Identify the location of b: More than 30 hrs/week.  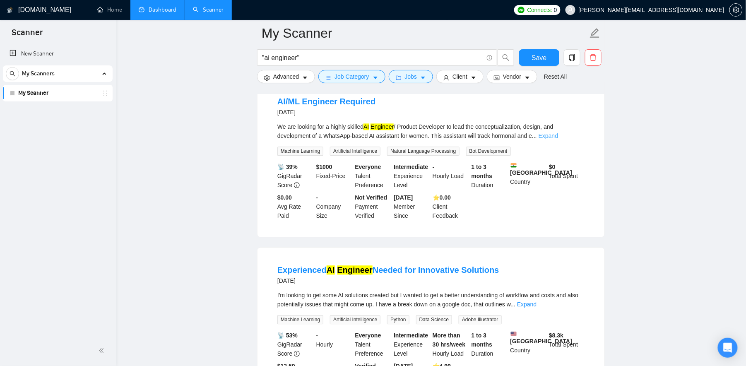
(449, 340).